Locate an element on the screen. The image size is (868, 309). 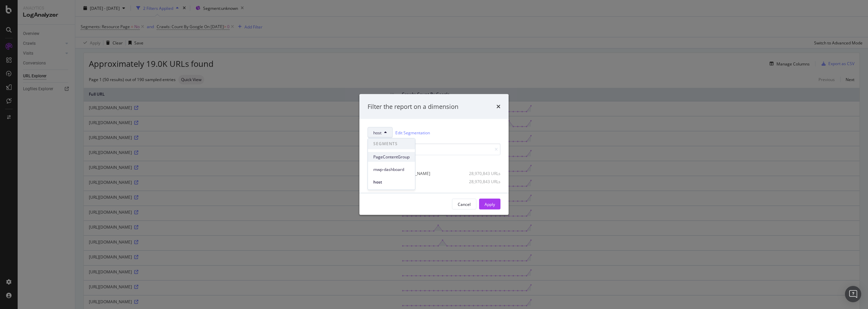
span: SEGMENTS is located at coordinates (391, 144).